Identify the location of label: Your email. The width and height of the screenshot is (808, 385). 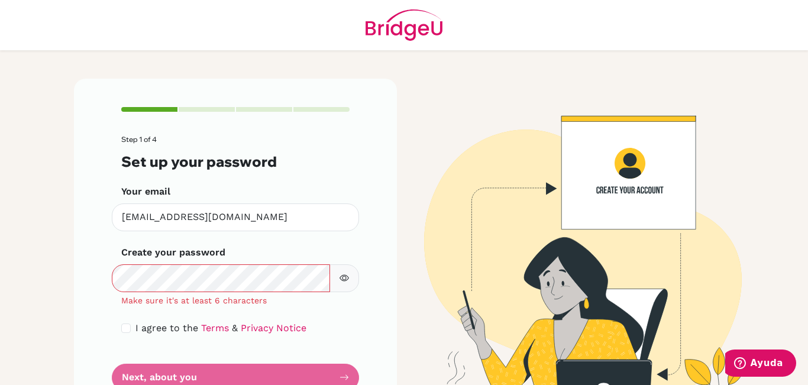
(146, 192).